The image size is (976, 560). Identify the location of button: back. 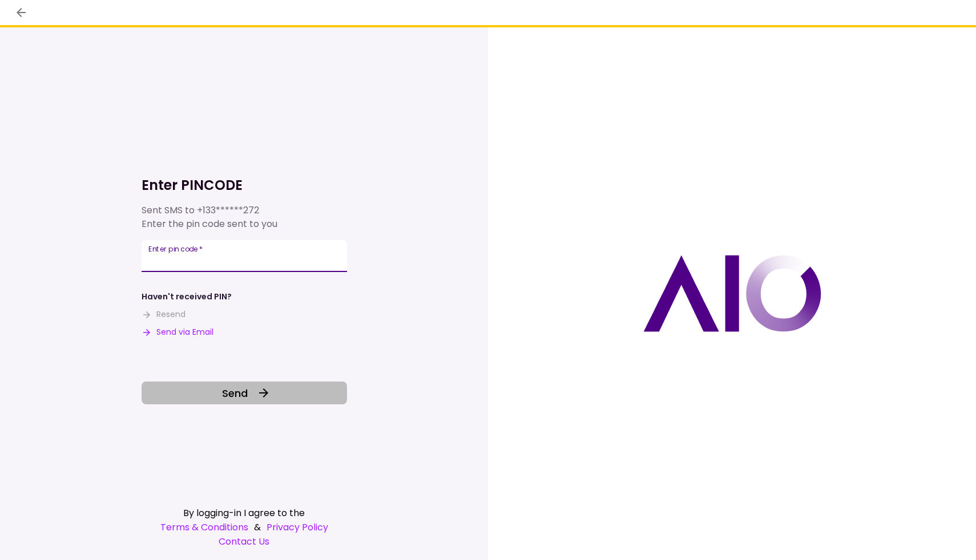
(21, 13).